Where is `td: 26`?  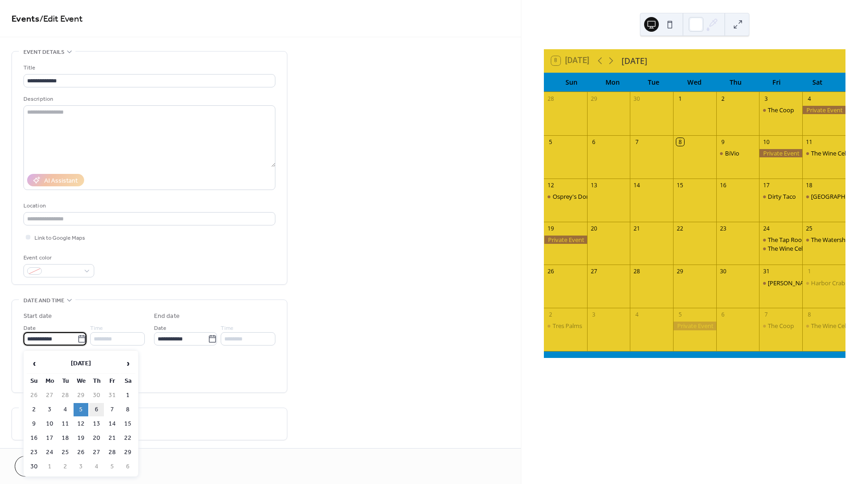 td: 26 is located at coordinates (34, 395).